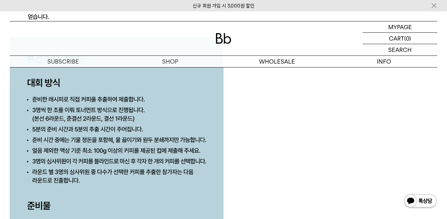 The height and width of the screenshot is (219, 447). What do you see at coordinates (396, 38) in the screenshot?
I see `p: CART` at bounding box center [396, 38].